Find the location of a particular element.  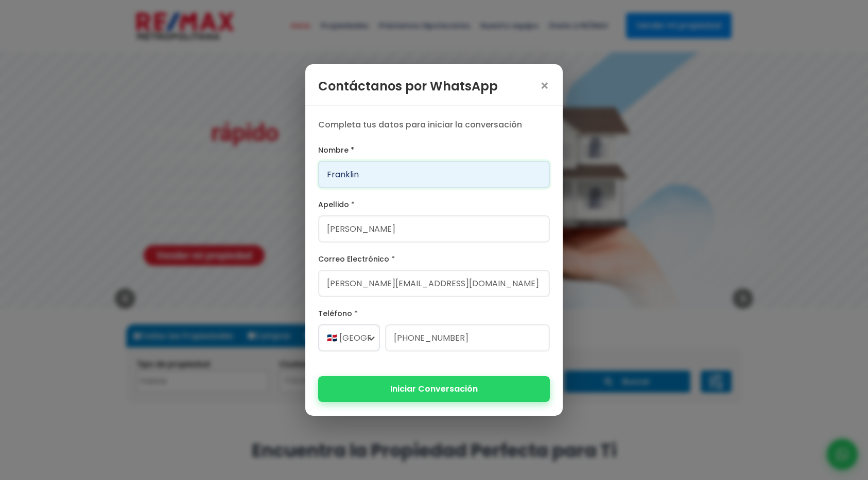

label: Apellido * is located at coordinates (434, 205).